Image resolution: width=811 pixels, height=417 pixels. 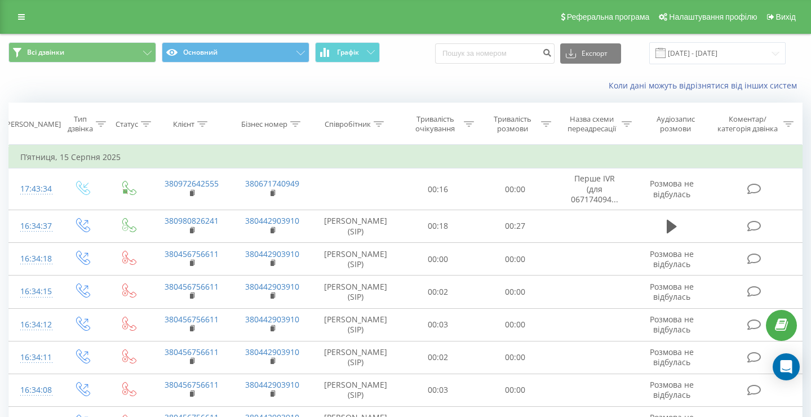 I want to click on div: Аудіозапис розмови, so click(x=676, y=124).